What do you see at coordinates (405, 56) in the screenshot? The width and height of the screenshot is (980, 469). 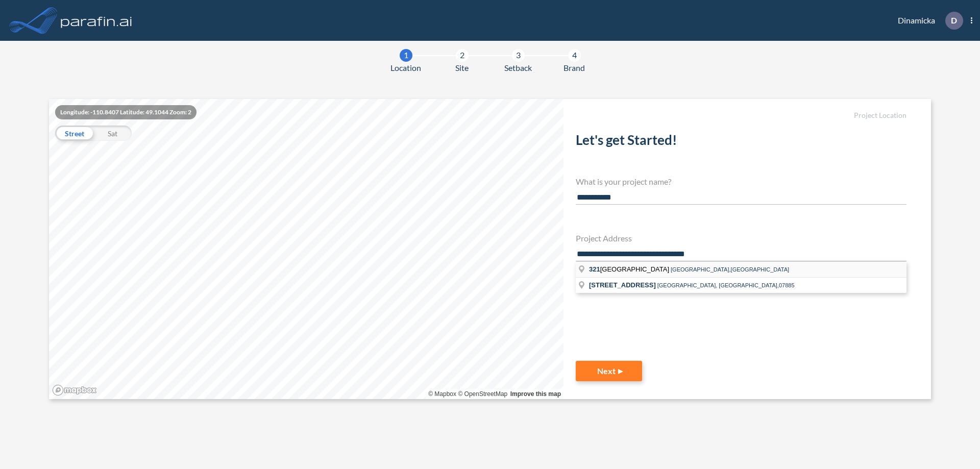 I see `div: 1` at bounding box center [405, 56].